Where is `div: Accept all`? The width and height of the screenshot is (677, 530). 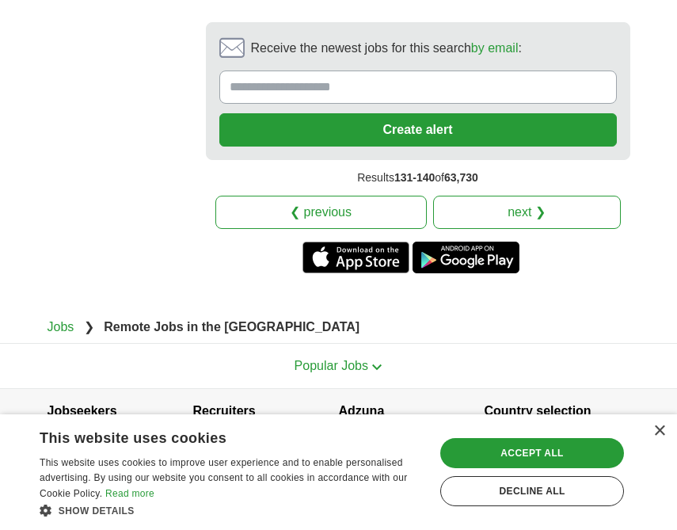 div: Accept all is located at coordinates (532, 453).